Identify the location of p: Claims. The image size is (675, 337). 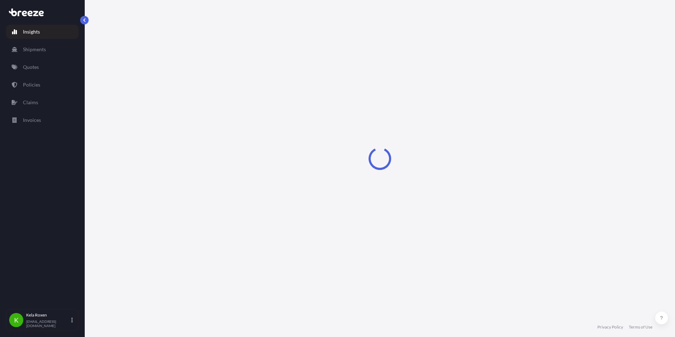
(30, 102).